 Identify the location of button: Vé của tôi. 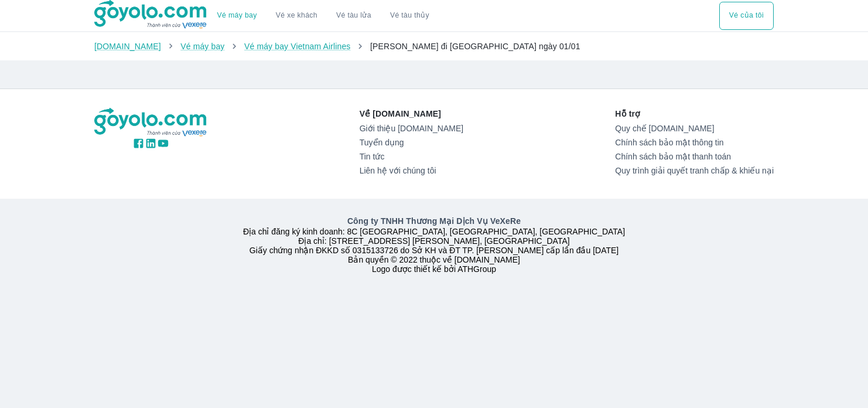
(747, 15).